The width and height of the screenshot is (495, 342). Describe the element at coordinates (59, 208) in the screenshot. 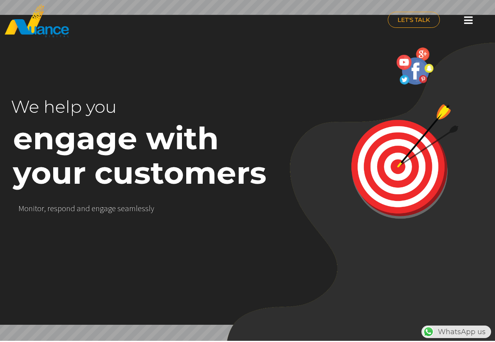

I see `div: p` at that location.